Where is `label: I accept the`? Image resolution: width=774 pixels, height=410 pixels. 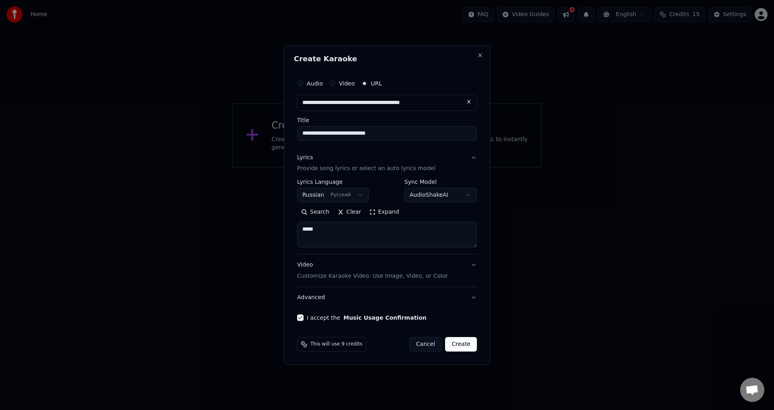 label: I accept the is located at coordinates (367, 318).